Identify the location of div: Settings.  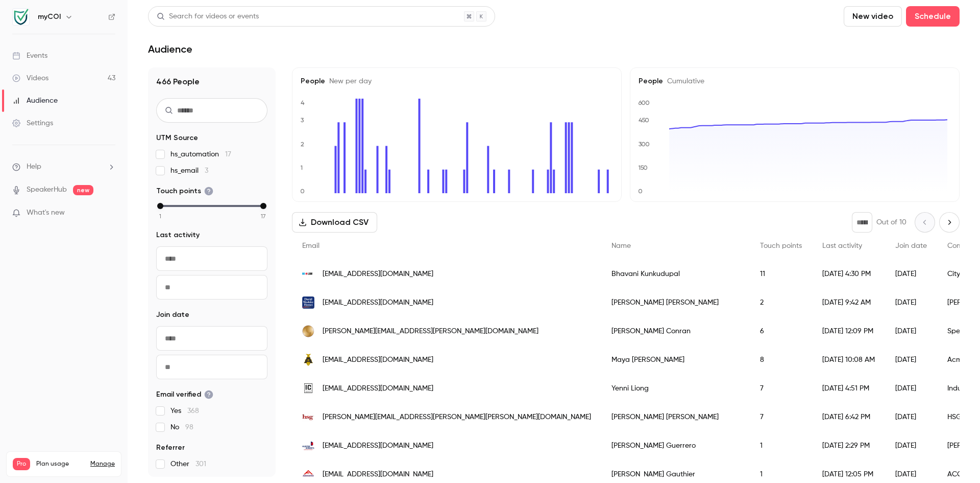
(33, 123).